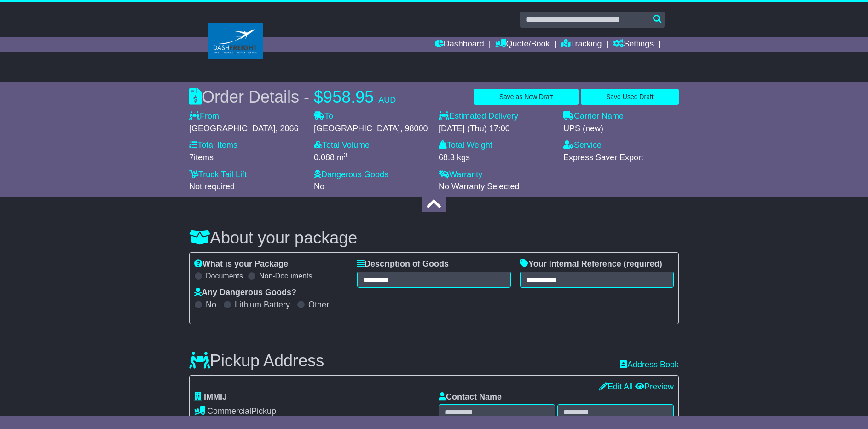  Describe the element at coordinates (224, 275) in the screenshot. I see `label: Documents` at that location.